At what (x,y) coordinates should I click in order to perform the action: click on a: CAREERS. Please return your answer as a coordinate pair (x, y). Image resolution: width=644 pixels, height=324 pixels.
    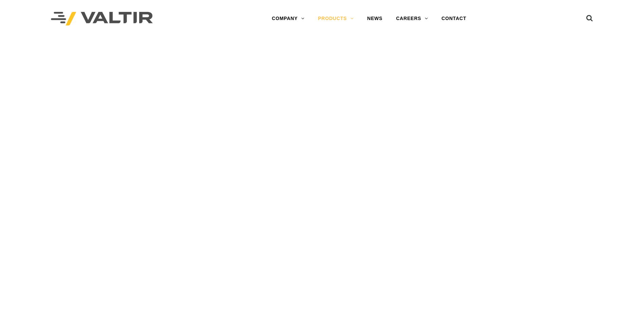
    Looking at the image, I should click on (412, 19).